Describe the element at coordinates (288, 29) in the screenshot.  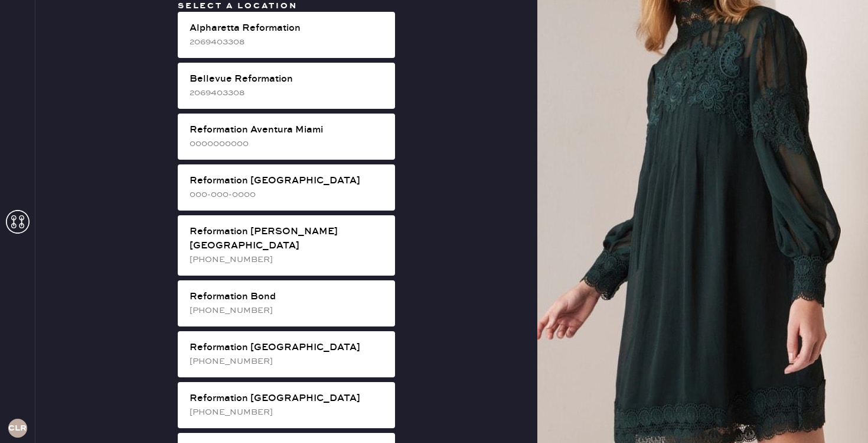
I see `div: Alpharetta Reformation` at that location.